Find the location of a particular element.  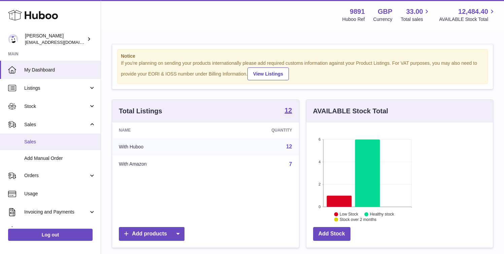

img: ro@thebitterclub.co.uk is located at coordinates (13, 39).